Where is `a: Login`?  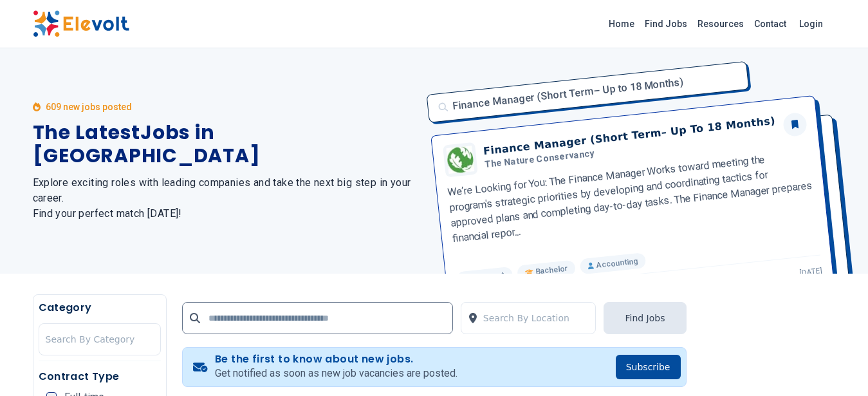 a: Login is located at coordinates (810, 24).